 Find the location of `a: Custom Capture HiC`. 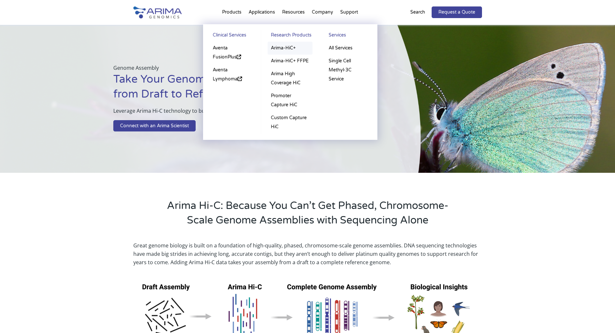

a: Custom Capture HiC is located at coordinates (290, 122).